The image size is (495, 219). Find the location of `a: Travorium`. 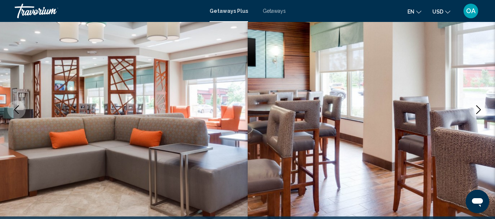

a: Travorium is located at coordinates (108, 11).